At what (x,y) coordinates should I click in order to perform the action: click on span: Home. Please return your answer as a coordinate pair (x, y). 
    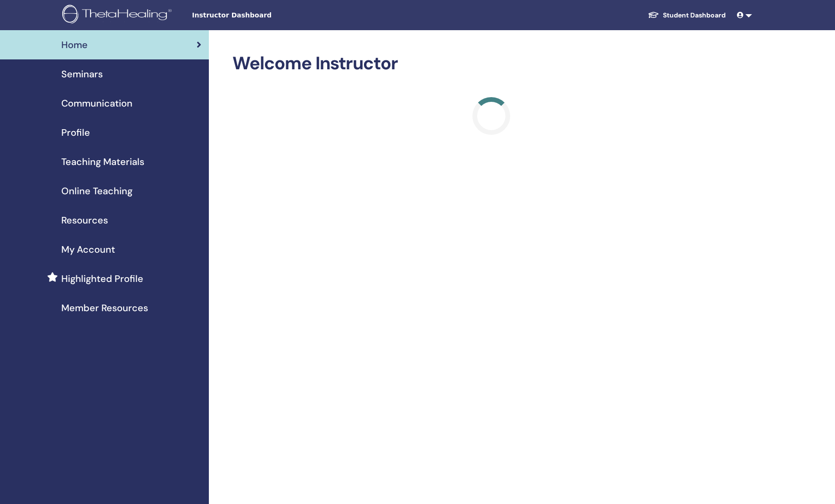
    Looking at the image, I should click on (75, 45).